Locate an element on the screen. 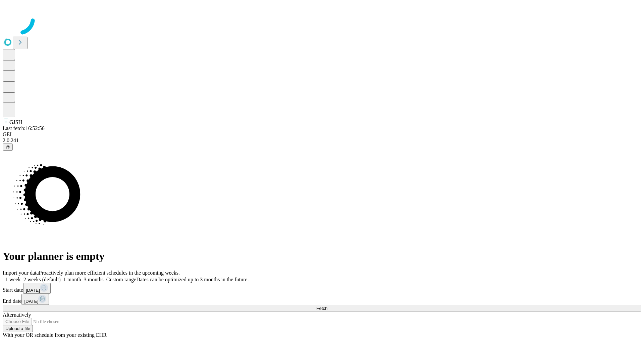  div: GEI is located at coordinates (322, 134).